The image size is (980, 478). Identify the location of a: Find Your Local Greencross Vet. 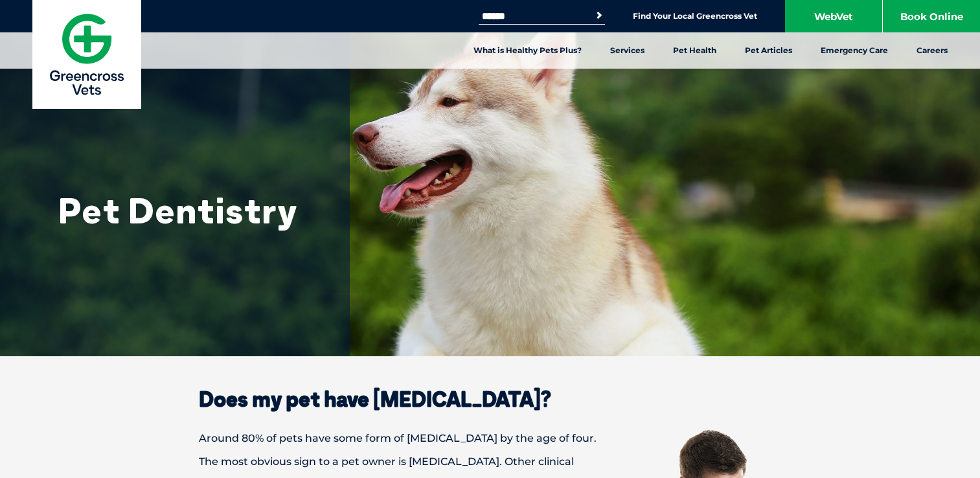
(695, 16).